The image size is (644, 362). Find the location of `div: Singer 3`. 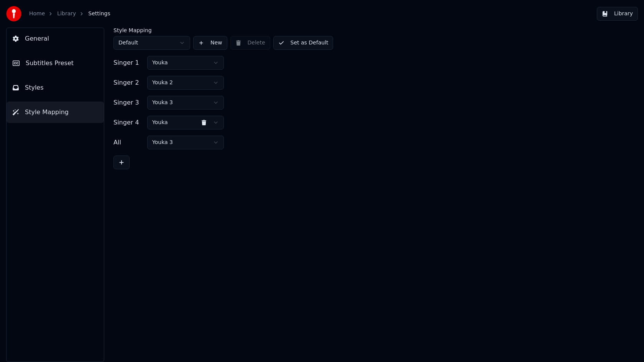

div: Singer 3 is located at coordinates (129, 103).